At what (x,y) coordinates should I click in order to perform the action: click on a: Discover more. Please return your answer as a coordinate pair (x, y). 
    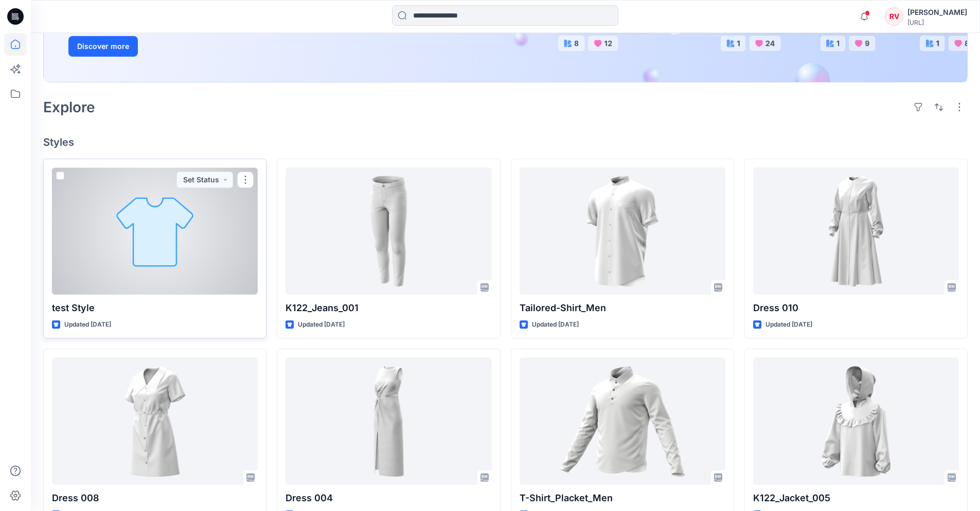
    Looking at the image, I should click on (184, 47).